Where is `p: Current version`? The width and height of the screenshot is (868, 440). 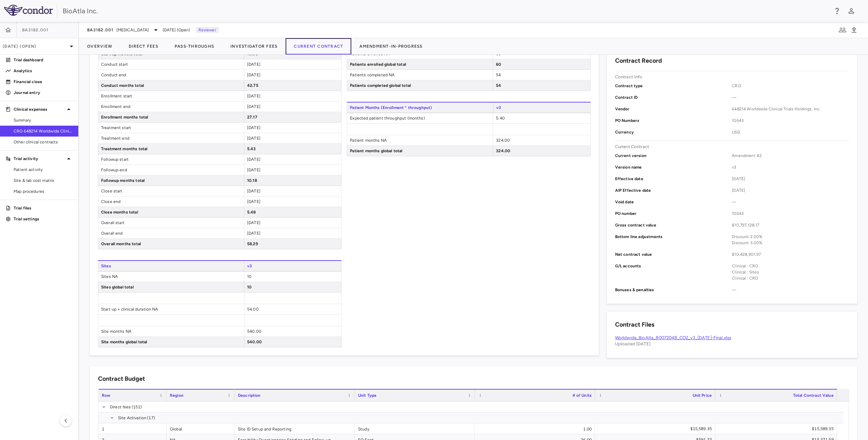 p: Current version is located at coordinates (673, 155).